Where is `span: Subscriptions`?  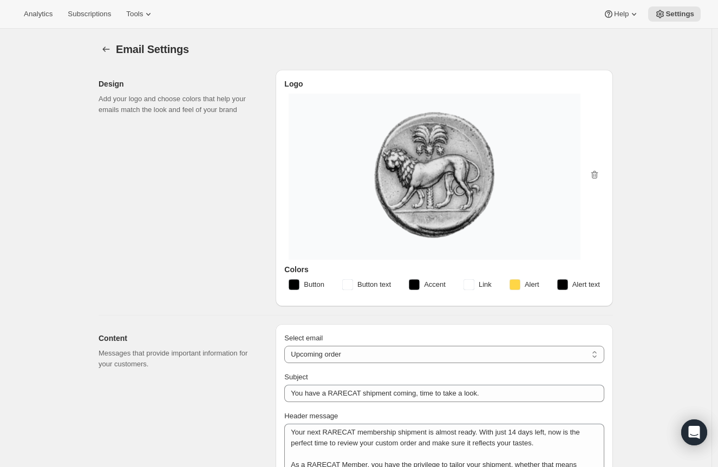 span: Subscriptions is located at coordinates (89, 14).